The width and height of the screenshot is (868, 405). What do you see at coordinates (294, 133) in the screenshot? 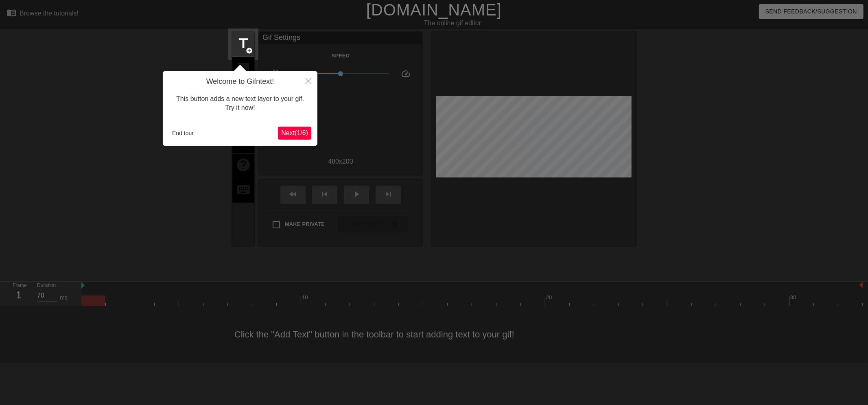
I see `button: Next` at bounding box center [294, 133].